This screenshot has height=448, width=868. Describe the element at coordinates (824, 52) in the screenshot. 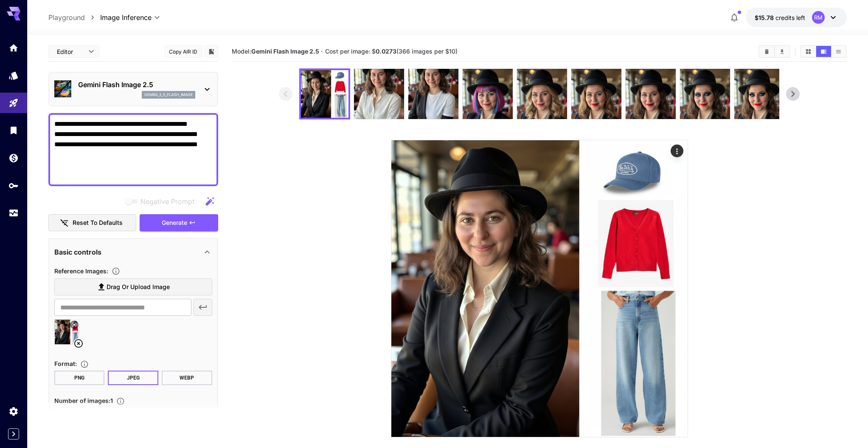

I see `button: Show images in video view` at that location.